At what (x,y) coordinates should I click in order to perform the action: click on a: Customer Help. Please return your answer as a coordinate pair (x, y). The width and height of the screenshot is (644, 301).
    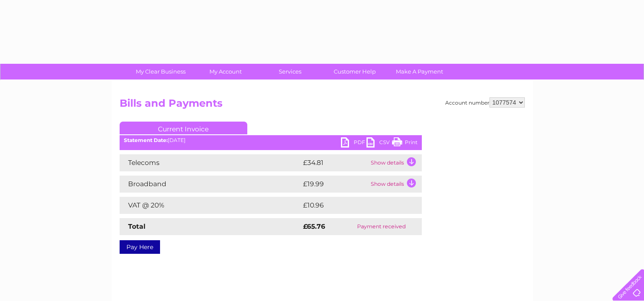
    Looking at the image, I should click on (355, 72).